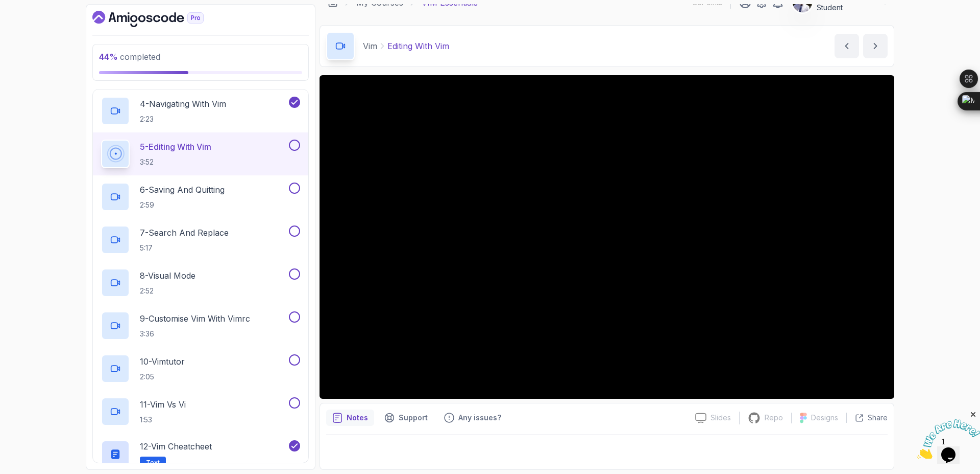  I want to click on p: Notes, so click(357, 417).